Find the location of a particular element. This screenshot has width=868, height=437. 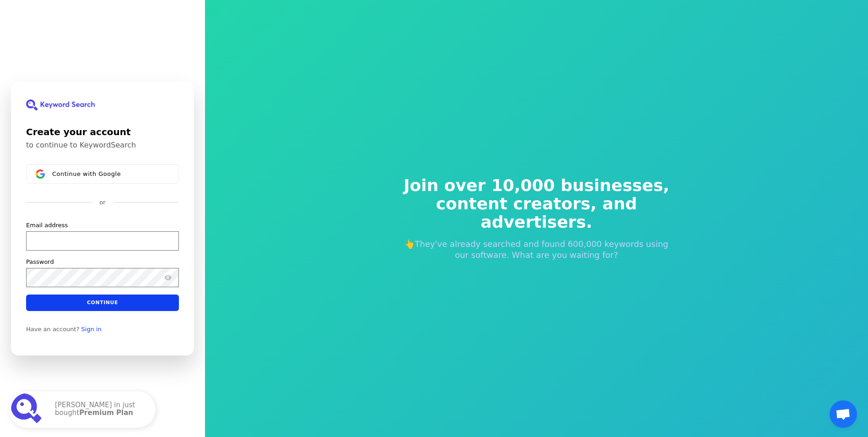

img: Sign in with Google is located at coordinates (40, 174).